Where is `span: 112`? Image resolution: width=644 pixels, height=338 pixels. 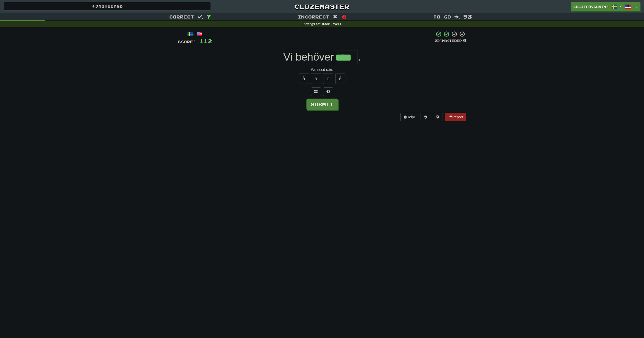
span: 112 is located at coordinates (206, 41).